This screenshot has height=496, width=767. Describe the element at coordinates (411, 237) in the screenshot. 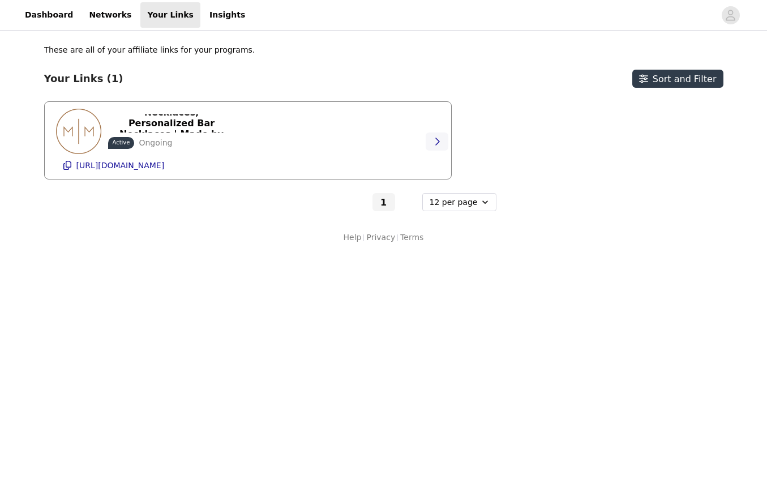

I see `a: Terms` at that location.